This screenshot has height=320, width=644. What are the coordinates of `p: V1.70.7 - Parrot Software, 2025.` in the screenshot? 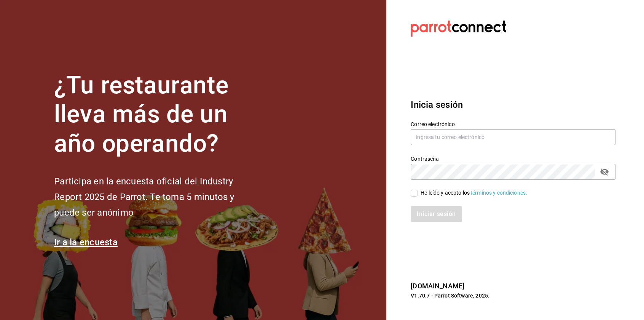 It's located at (513, 296).